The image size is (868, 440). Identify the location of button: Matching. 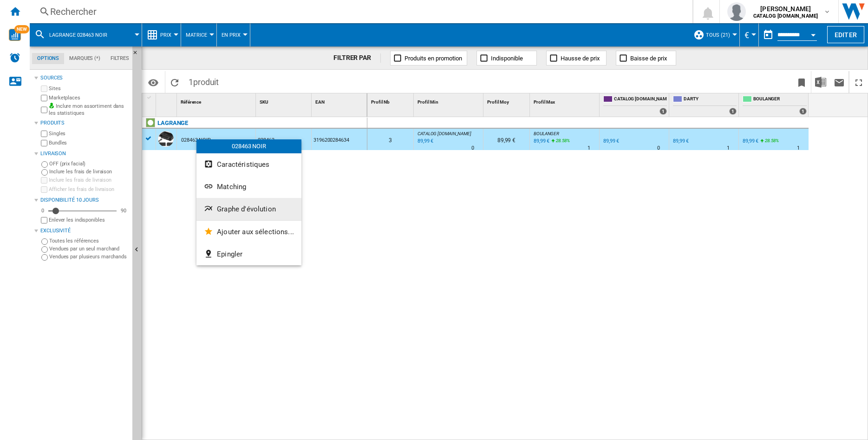
(249, 187).